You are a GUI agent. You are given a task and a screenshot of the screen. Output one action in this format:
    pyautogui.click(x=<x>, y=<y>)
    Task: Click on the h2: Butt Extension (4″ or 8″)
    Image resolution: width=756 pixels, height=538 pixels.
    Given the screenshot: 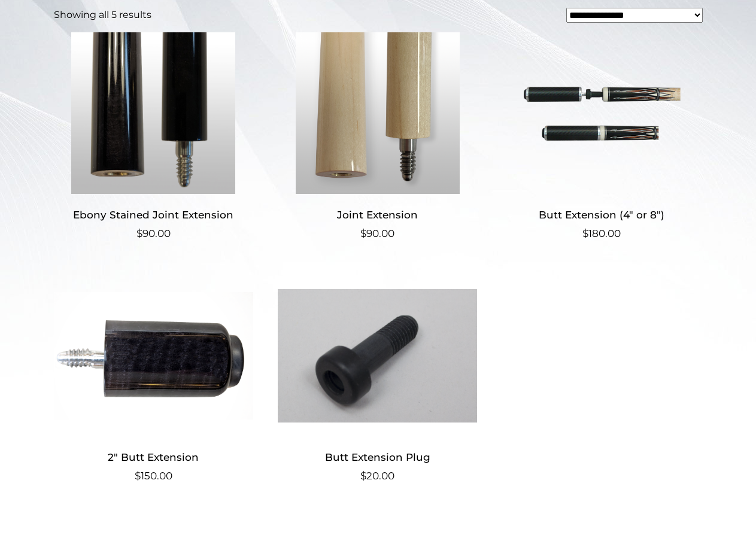 What is the action you would take?
    pyautogui.click(x=601, y=214)
    